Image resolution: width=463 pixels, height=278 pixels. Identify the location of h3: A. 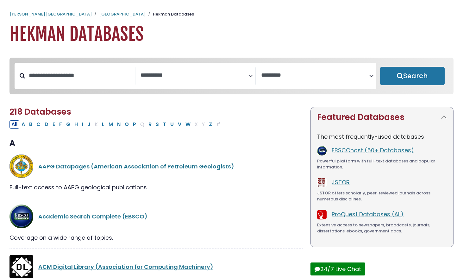
(156, 143).